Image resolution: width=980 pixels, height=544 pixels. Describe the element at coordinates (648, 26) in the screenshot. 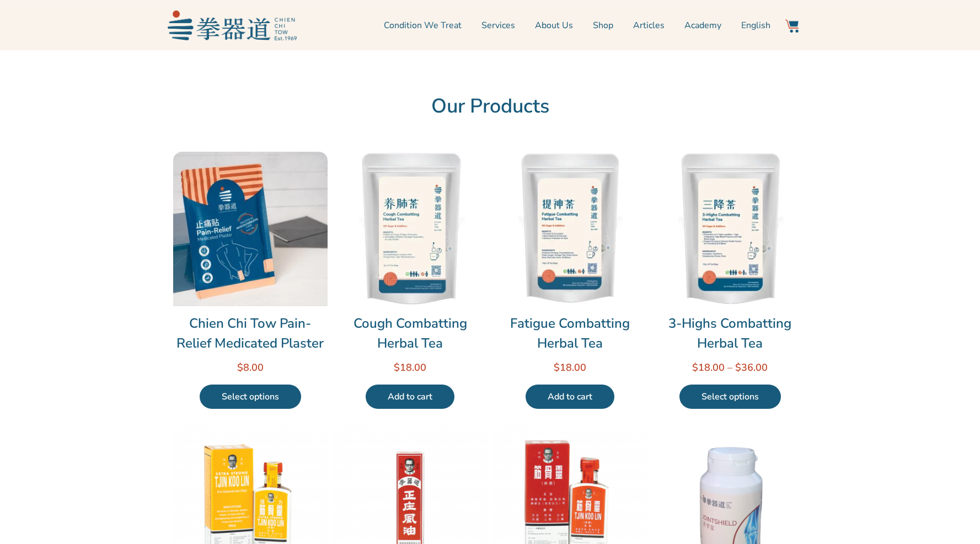

I see `a: Articles` at that location.